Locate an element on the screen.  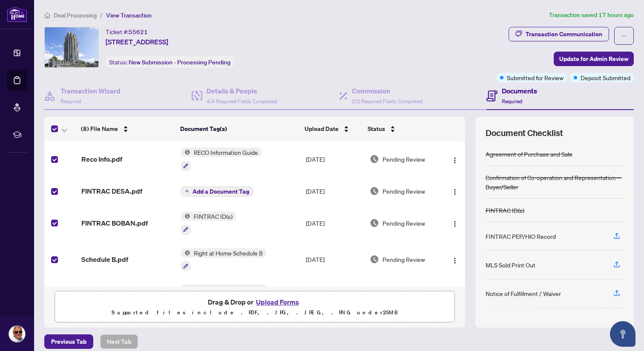
div: FINTRAC ID(s) is located at coordinates (505, 210).